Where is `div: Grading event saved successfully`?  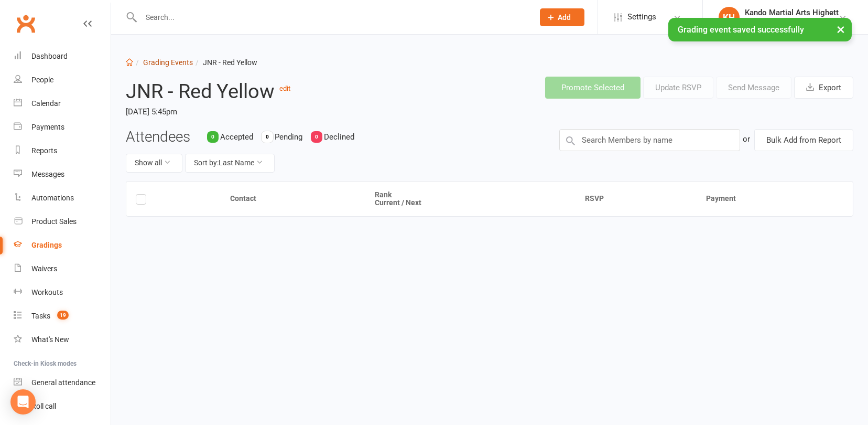 div: Grading event saved successfully is located at coordinates (760, 30).